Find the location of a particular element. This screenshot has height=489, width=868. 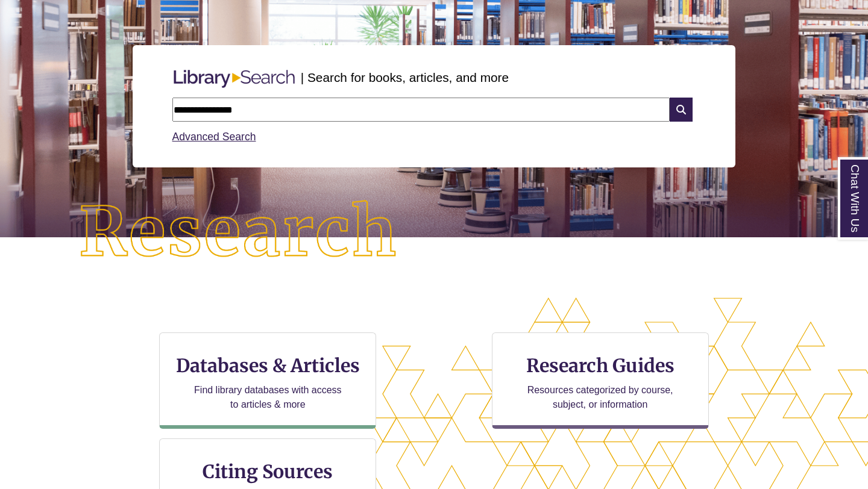

p: Find library databases with access to articles & more is located at coordinates (268, 398).